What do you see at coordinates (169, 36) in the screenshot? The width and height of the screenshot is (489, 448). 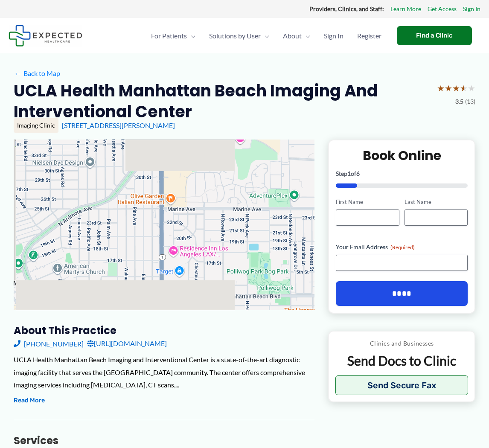 I see `span: For Patients` at bounding box center [169, 36].